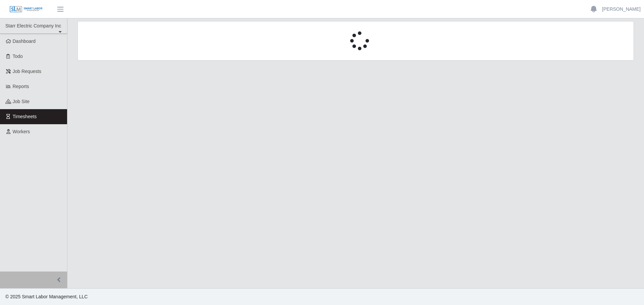 This screenshot has height=305, width=644. What do you see at coordinates (21, 87) in the screenshot?
I see `span: Reports` at bounding box center [21, 87].